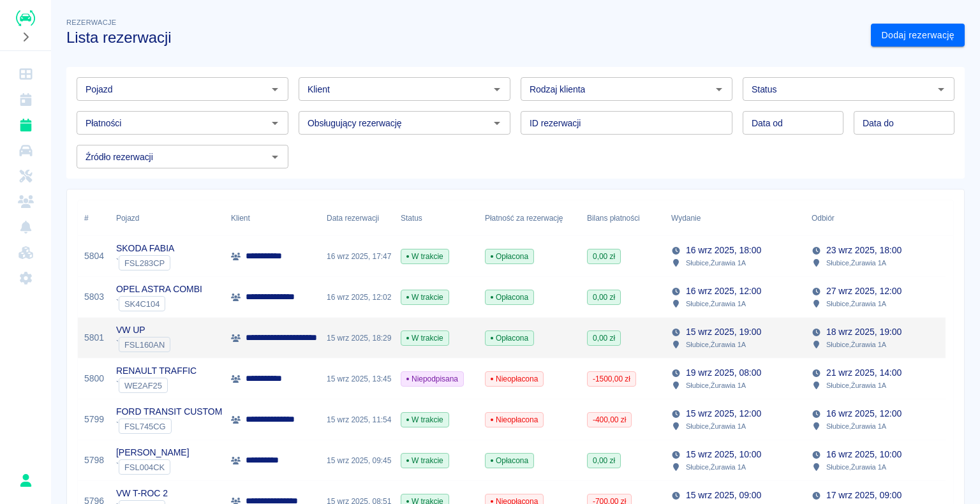 Image resolution: width=980 pixels, height=504 pixels. What do you see at coordinates (864, 332) in the screenshot?
I see `p: 18 wrz 2025, 19:00` at bounding box center [864, 332].